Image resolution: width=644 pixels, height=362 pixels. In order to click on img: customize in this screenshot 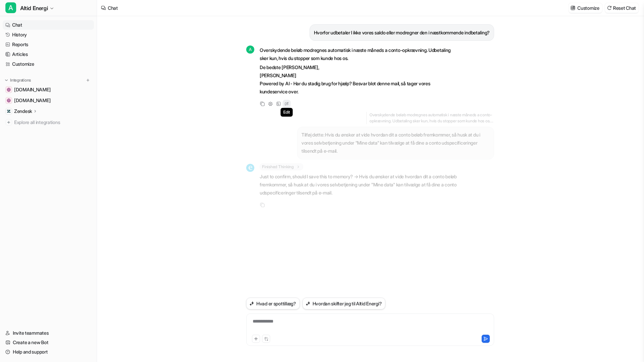, I will do `click(573, 8)`.